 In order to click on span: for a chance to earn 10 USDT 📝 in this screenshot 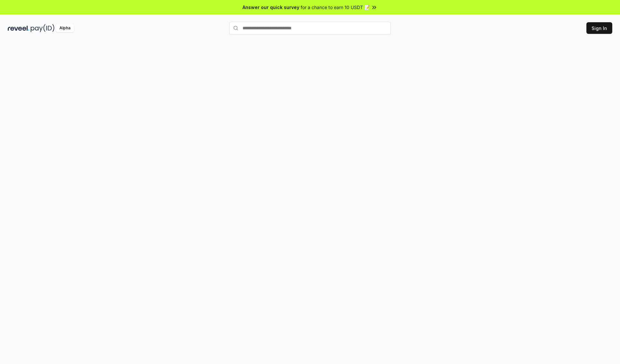, I will do `click(335, 7)`.